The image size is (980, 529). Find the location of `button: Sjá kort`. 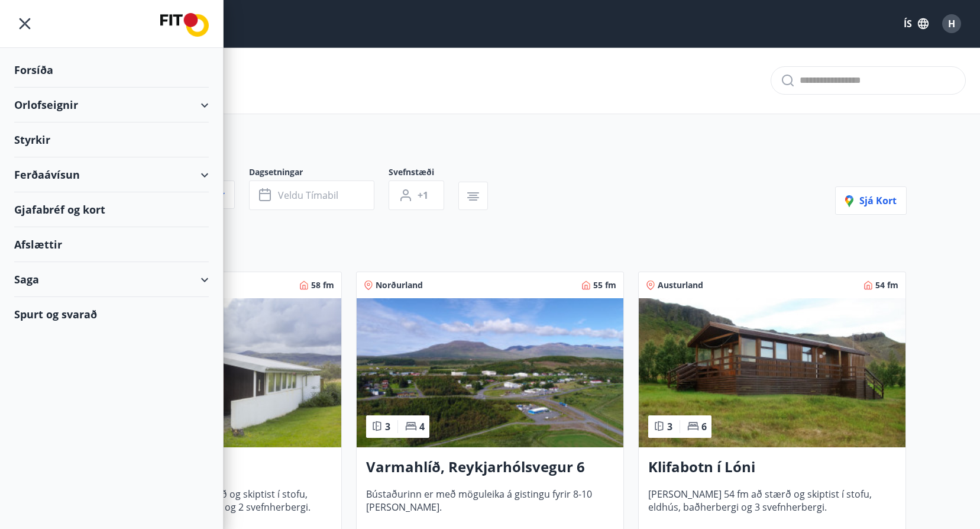

button: Sjá kort is located at coordinates (871, 201).